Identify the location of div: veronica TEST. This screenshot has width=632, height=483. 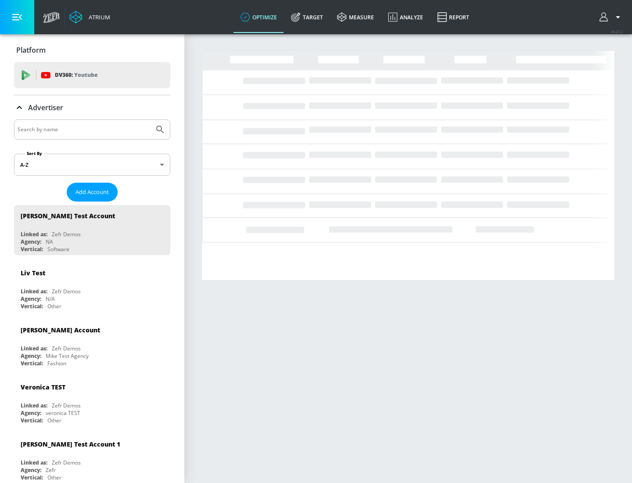
(63, 412).